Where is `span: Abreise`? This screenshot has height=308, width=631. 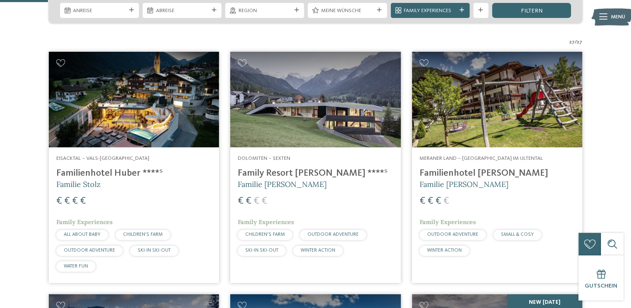
span: Abreise is located at coordinates (182, 11).